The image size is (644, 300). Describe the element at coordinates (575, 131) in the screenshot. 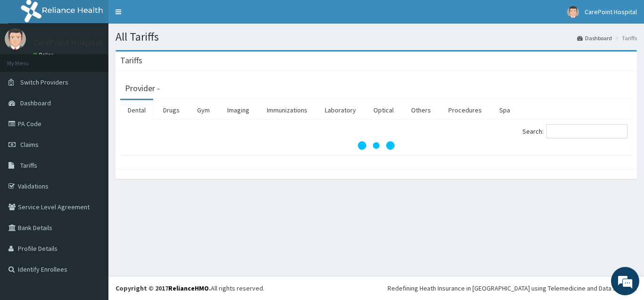

I see `label: Search:` at that location.